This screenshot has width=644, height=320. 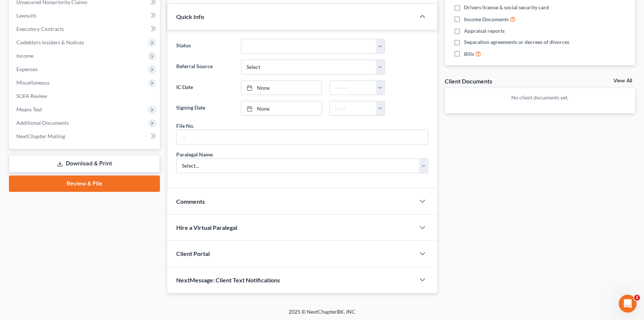 What do you see at coordinates (85, 96) in the screenshot?
I see `a: SOFA Review` at bounding box center [85, 96].